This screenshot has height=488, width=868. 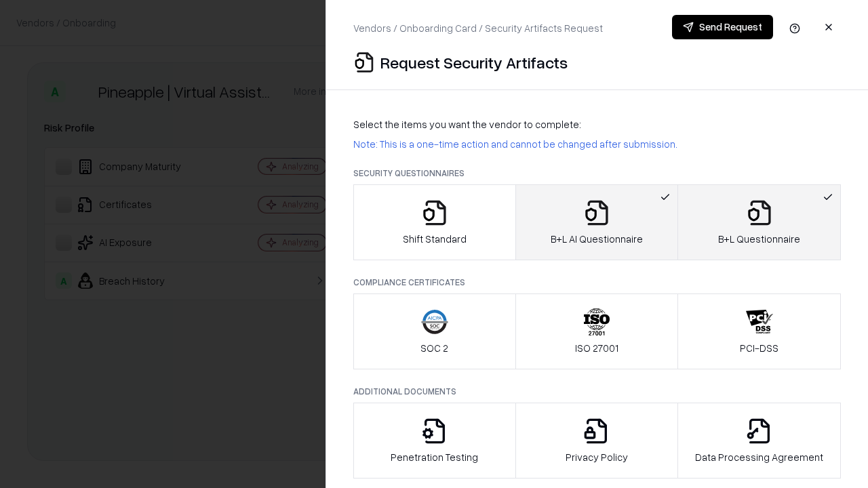 What do you see at coordinates (597, 173) in the screenshot?
I see `p: Security Questionnaires` at bounding box center [597, 173].